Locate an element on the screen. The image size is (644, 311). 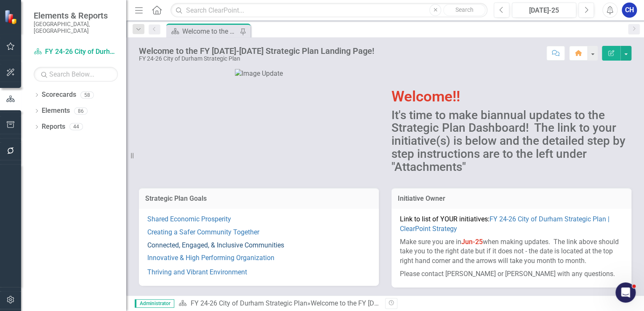
input: Search Below... is located at coordinates (76, 74).